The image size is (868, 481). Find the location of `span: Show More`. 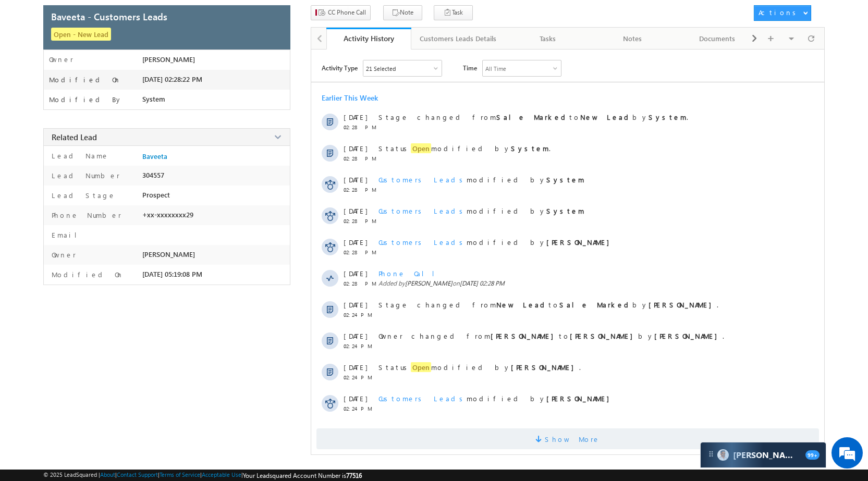

span: Show More is located at coordinates (572, 439).